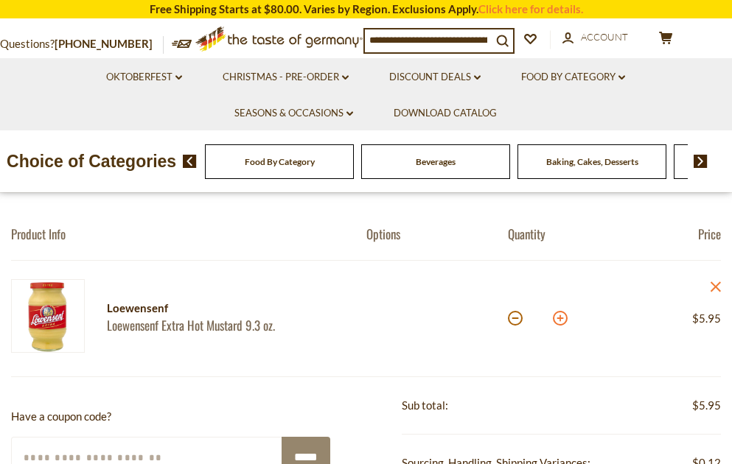 This screenshot has width=732, height=464. I want to click on a: Oktoberfest, so click(144, 77).